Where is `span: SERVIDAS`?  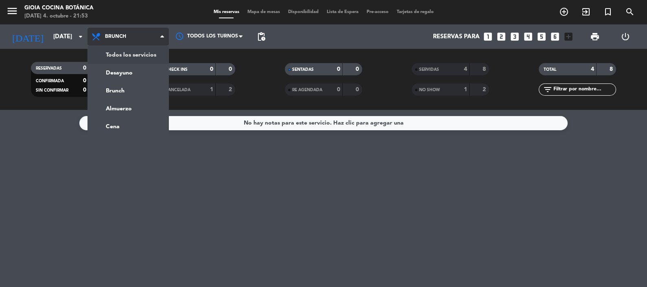
span: SERVIDAS is located at coordinates (429, 70).